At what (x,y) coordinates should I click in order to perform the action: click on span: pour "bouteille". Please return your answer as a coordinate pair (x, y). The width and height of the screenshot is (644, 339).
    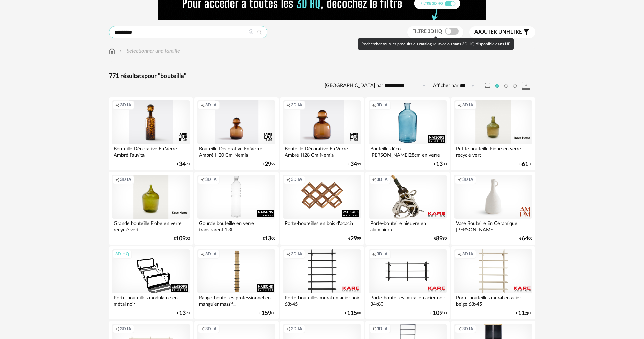
    Looking at the image, I should click on (165, 76).